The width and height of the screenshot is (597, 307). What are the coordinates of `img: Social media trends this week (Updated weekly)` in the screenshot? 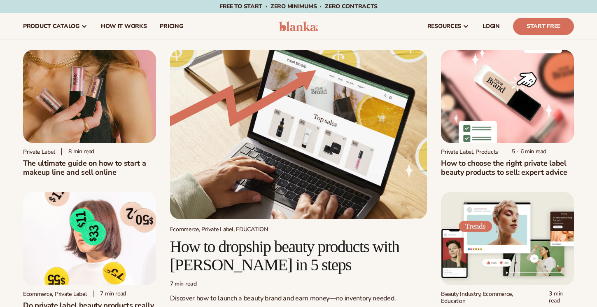 It's located at (507, 238).